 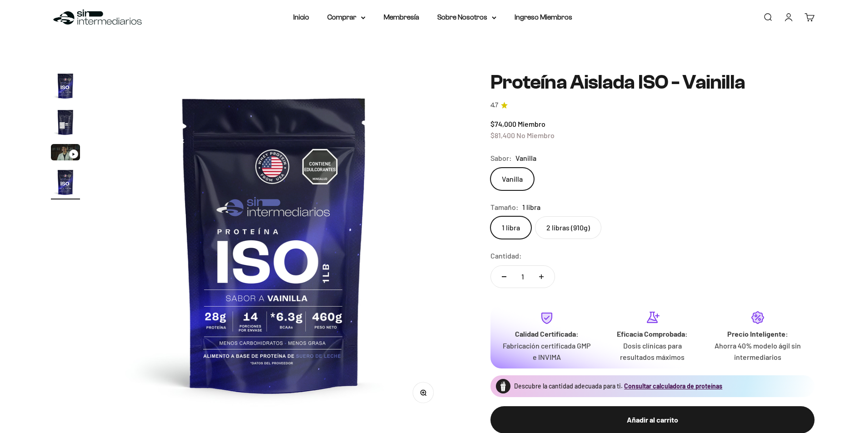 I want to click on a: Inicio, so click(x=301, y=17).